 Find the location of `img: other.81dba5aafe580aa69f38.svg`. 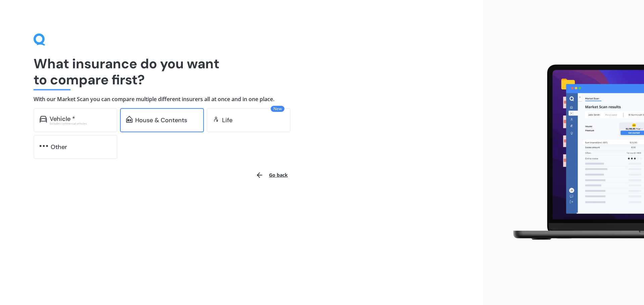

img: other.81dba5aafe580aa69f38.svg is located at coordinates (44, 146).